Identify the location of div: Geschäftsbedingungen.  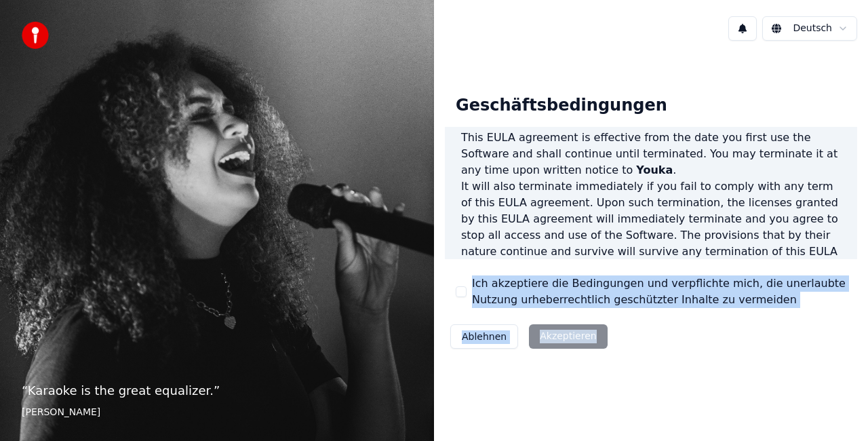
(561, 106).